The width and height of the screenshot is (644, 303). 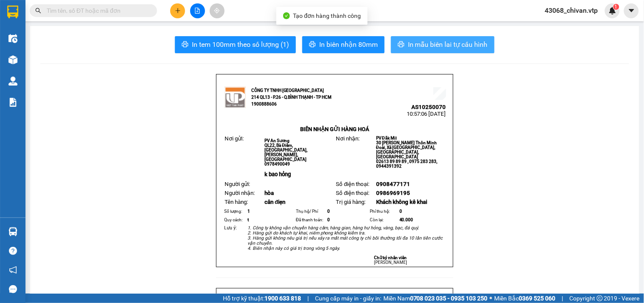 I want to click on img: icon-new-feature, so click(x=613, y=11).